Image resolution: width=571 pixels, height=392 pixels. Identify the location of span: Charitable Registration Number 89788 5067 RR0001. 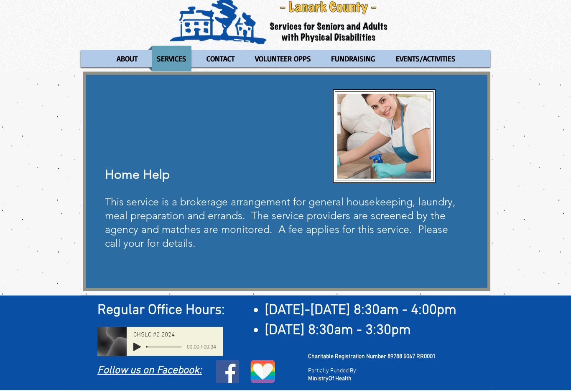
(371, 358).